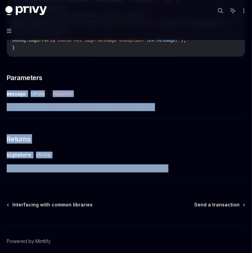  I want to click on span: Send a transaction, so click(217, 205).